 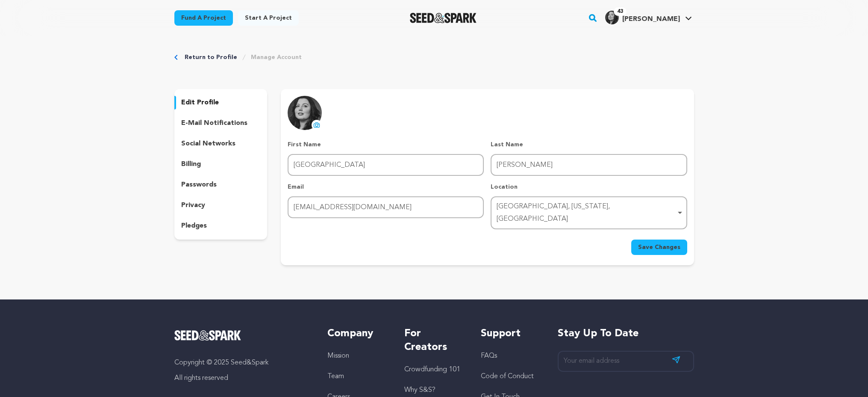 I want to click on img: Seed&Spark Logo, so click(x=207, y=335).